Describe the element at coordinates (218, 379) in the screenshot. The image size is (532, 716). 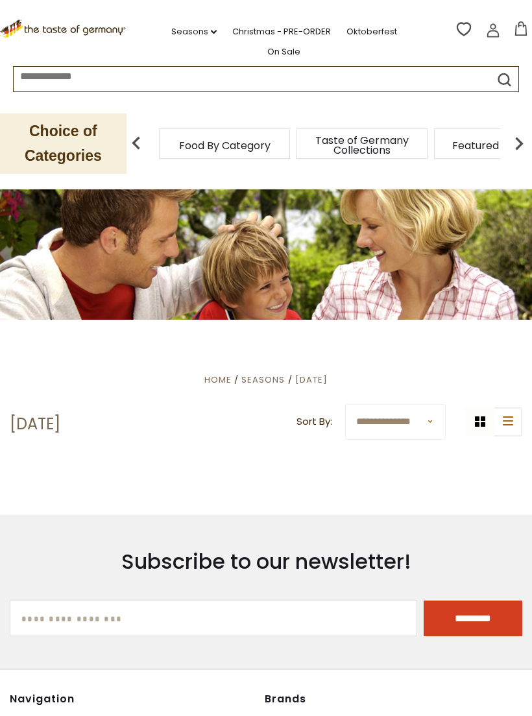
I see `span: Home` at that location.